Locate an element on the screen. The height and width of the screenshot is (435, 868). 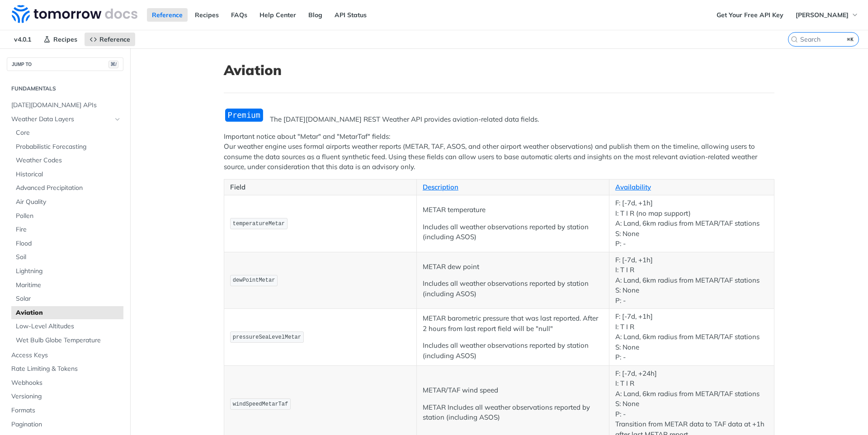
span: v4.0.1 is located at coordinates (23, 40).